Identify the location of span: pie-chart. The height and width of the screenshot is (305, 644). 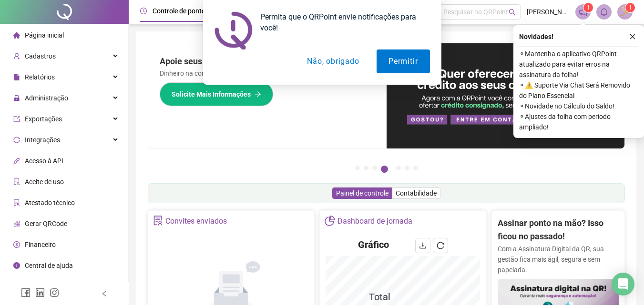
(329, 221).